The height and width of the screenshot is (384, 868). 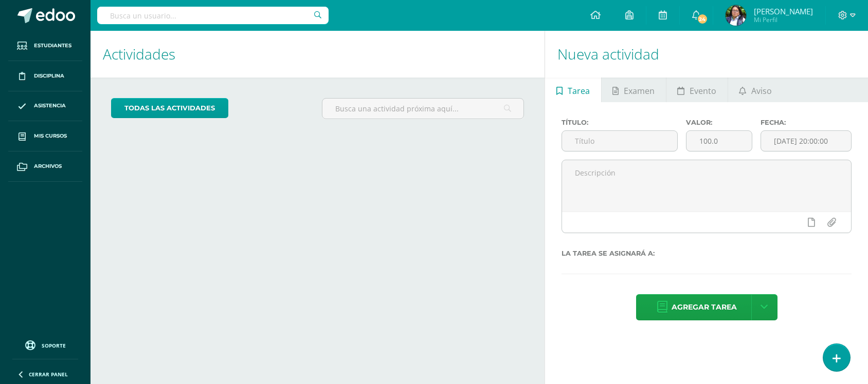 What do you see at coordinates (719, 141) in the screenshot?
I see `input: Puntos máximos` at bounding box center [719, 141].